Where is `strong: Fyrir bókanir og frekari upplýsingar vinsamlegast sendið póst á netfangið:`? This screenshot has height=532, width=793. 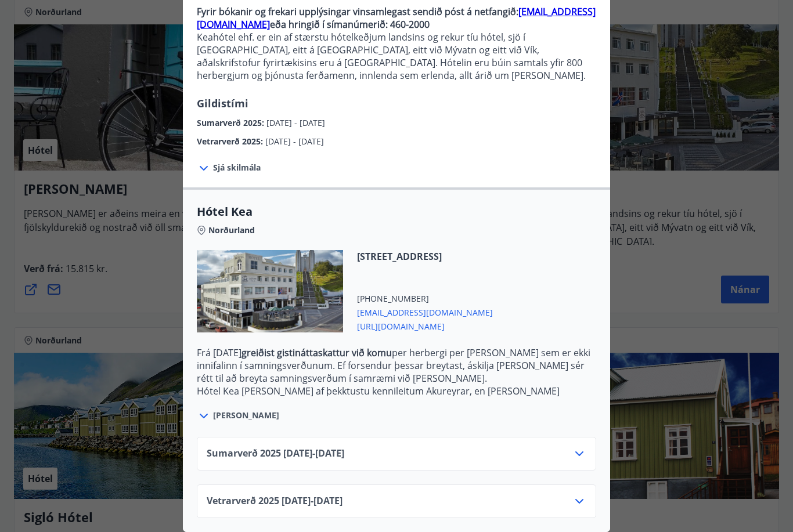 strong: Fyrir bókanir og frekari upplýsingar vinsamlegast sendið póst á netfangið: is located at coordinates (358, 12).